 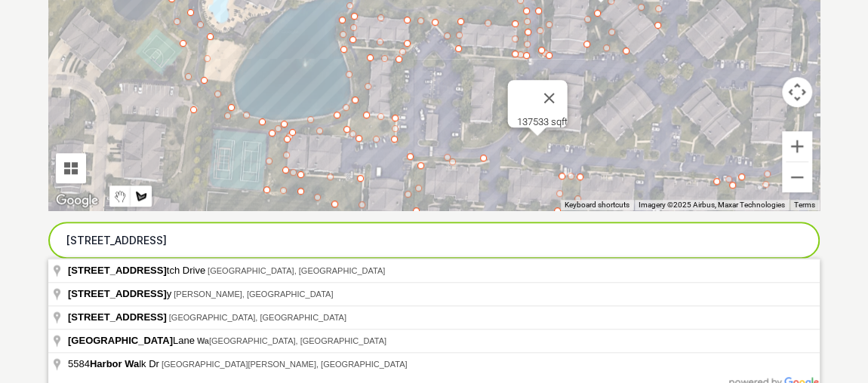 I want to click on span: y, so click(x=121, y=293).